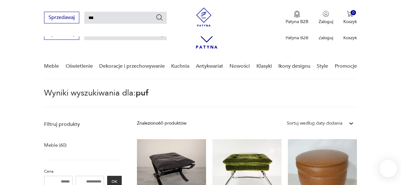 This screenshot has height=185, width=401. Describe the element at coordinates (55, 145) in the screenshot. I see `a: Meble (60)` at that location.